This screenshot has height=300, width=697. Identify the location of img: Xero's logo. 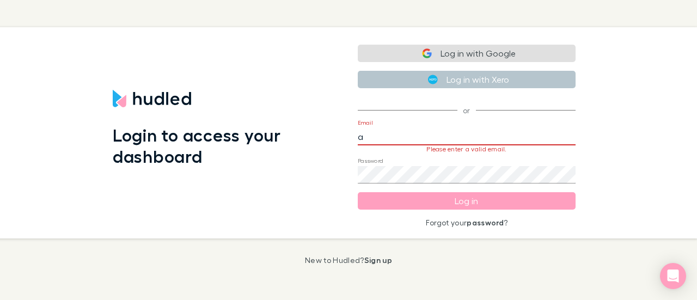
(433, 80).